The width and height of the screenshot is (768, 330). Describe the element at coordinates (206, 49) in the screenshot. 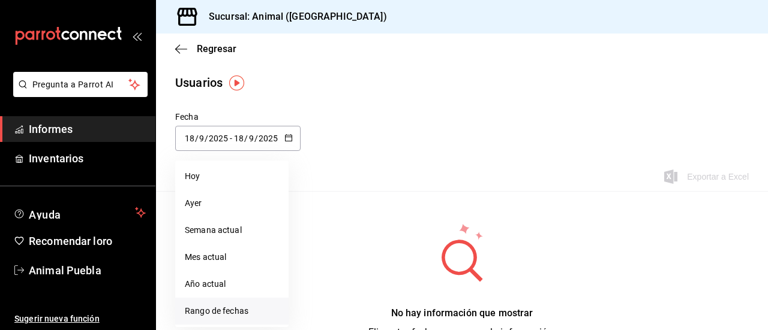

I see `button: Regresar` at that location.